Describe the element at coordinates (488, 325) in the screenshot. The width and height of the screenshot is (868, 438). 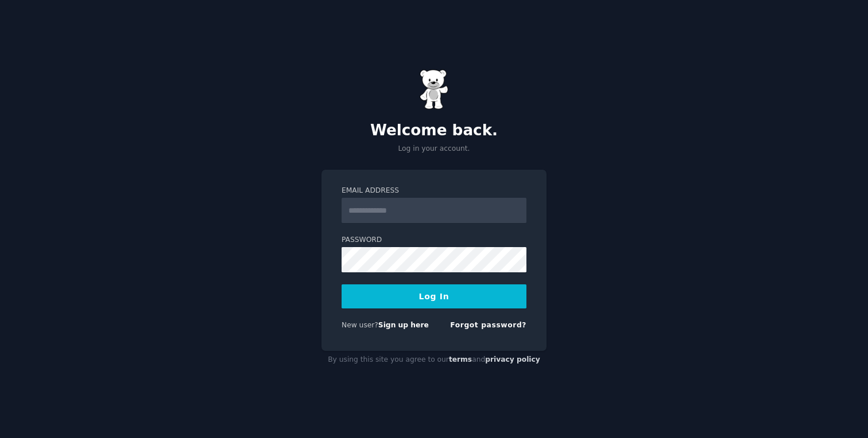
I see `a: Forgot password?` at that location.